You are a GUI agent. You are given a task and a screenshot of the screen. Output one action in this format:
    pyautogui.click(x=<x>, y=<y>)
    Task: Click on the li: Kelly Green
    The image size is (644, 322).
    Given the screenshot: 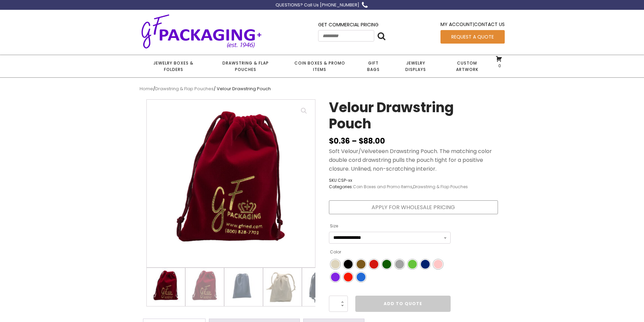 What is the action you would take?
    pyautogui.click(x=412, y=264)
    